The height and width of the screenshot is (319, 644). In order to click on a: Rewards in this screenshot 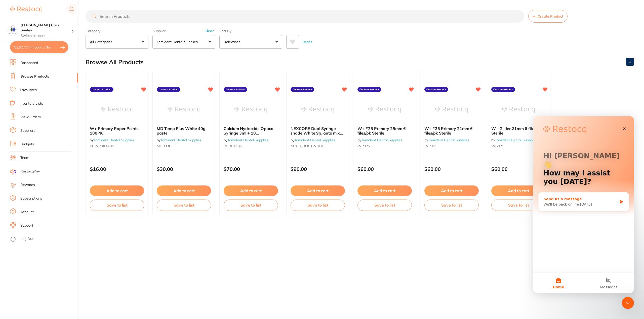, I will do `click(28, 185)`.